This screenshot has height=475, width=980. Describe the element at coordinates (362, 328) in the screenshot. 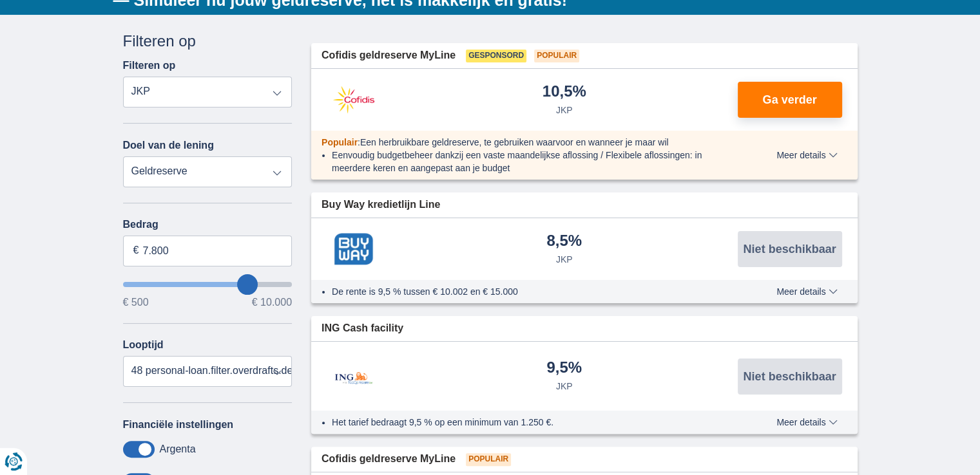

I see `span: ING Cash facility` at that location.